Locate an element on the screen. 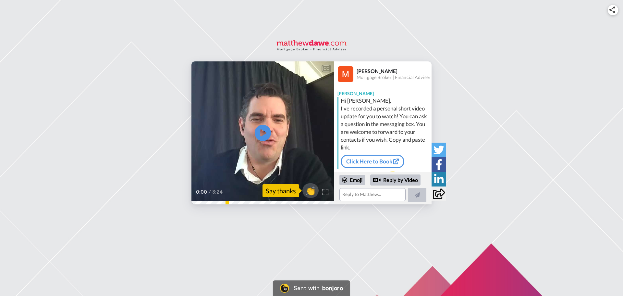 Image resolution: width=623 pixels, height=296 pixels. img: logo is located at coordinates (312, 45).